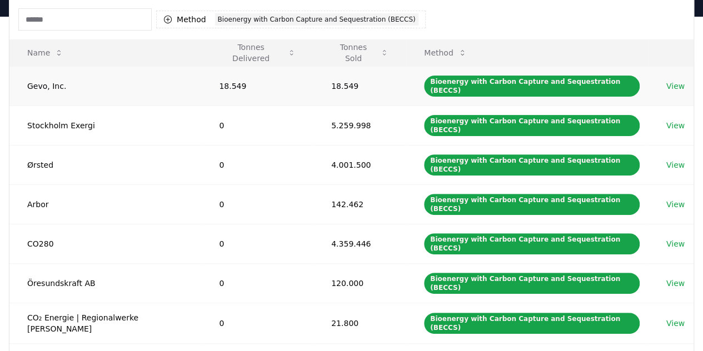  I want to click on td: Ørsted, so click(105, 164).